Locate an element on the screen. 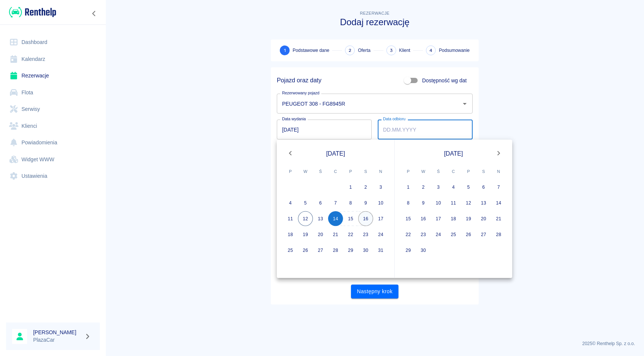  h5: Pojazd oraz daty is located at coordinates (299, 81).